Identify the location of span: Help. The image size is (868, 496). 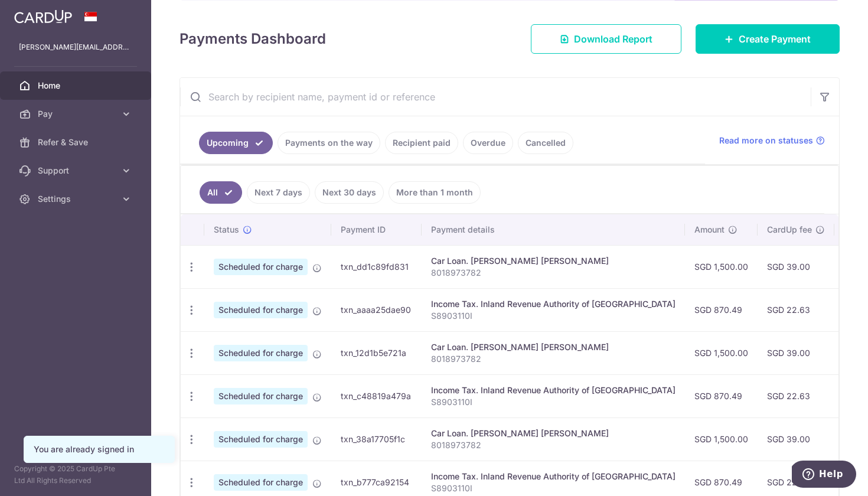
(39, 14).